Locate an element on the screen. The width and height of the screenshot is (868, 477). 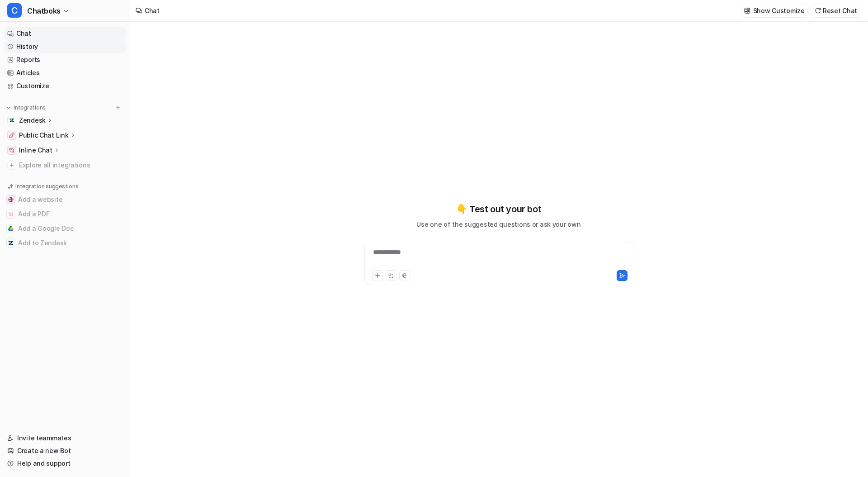
img: expand menu is located at coordinates (9, 108).